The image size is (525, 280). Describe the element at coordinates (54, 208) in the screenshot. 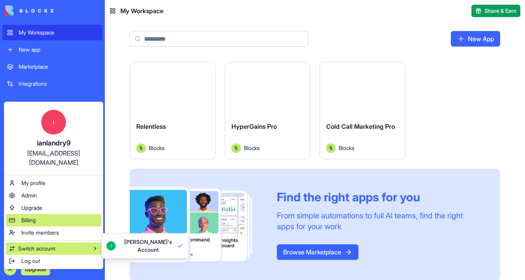

I see `a: Upgrade` at that location.